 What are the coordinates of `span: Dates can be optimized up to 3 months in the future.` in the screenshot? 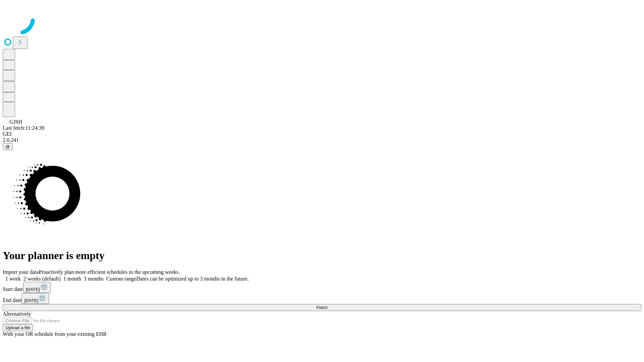 It's located at (192, 279).